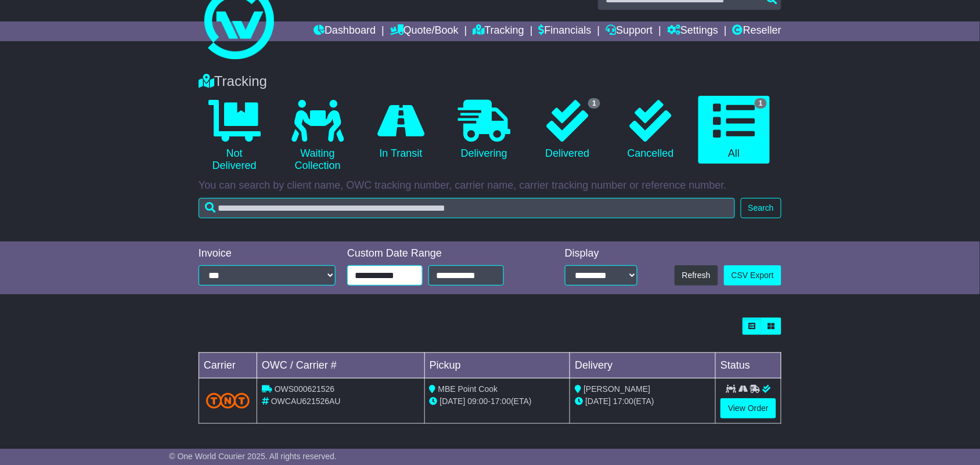  Describe the element at coordinates (696, 275) in the screenshot. I see `button: Refresh` at that location.